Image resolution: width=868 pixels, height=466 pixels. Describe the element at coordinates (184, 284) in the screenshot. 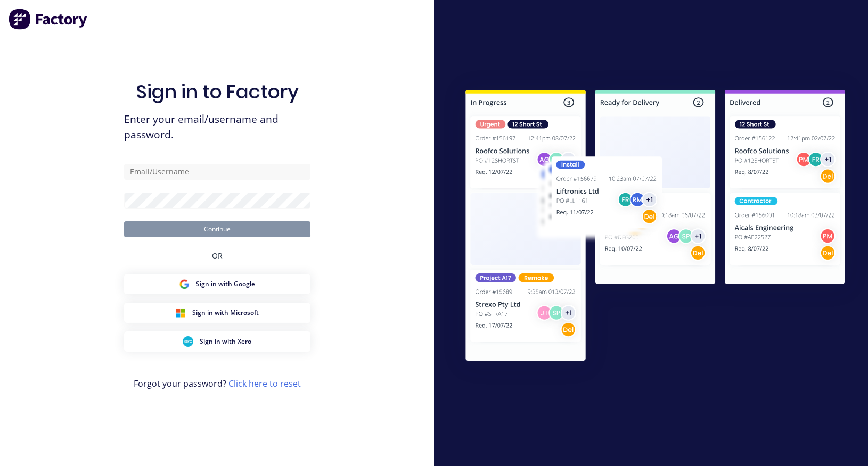

I see `img: Google Sign in` at that location.